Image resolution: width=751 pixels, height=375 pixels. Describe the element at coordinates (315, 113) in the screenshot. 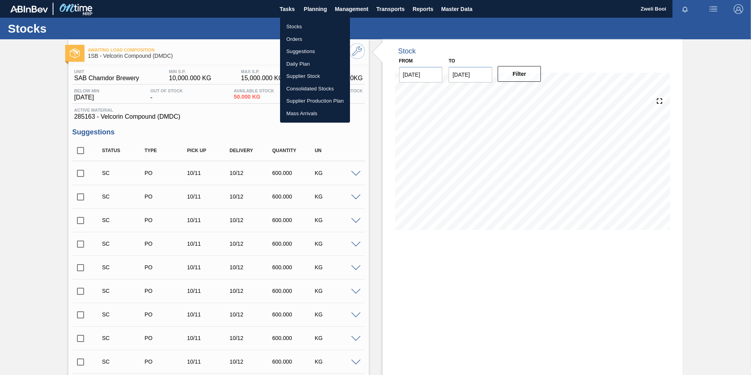

I see `a: Mass Arrivals` at that location.